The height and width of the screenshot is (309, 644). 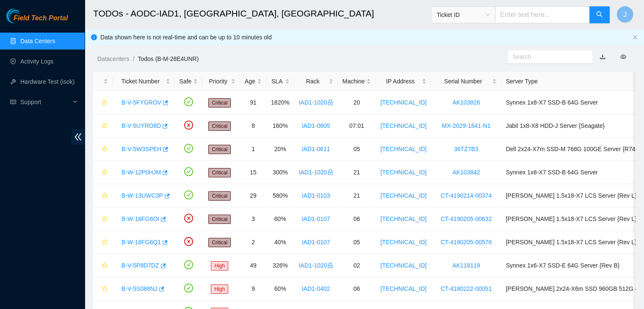 I want to click on a: CT-4190205-00632, so click(x=466, y=219).